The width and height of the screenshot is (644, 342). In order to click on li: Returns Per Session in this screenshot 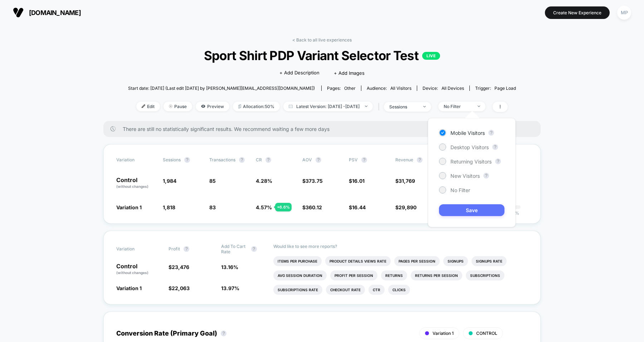, I will do `click(436, 275)`.